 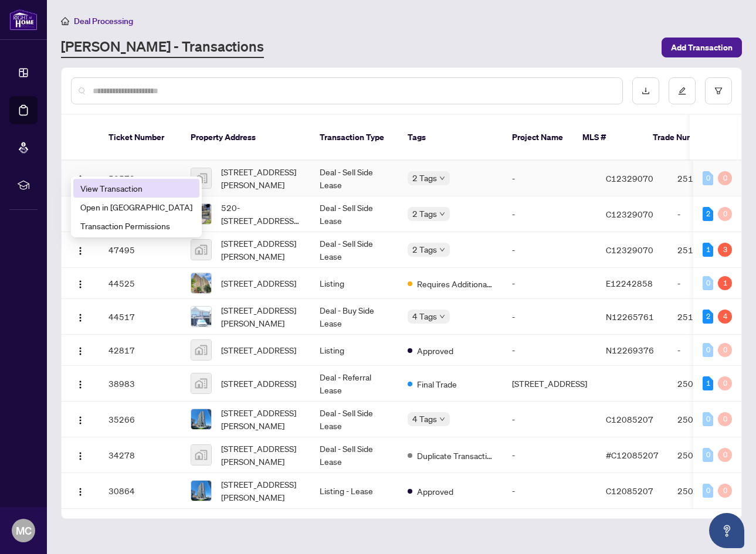 What do you see at coordinates (355, 317) in the screenshot?
I see `td: Deal - Buy Side Lease` at bounding box center [355, 317].